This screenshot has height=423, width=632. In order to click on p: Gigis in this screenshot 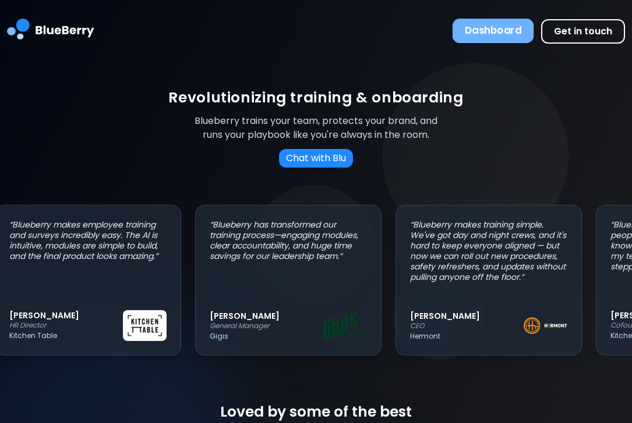, I will do `click(266, 337)`.